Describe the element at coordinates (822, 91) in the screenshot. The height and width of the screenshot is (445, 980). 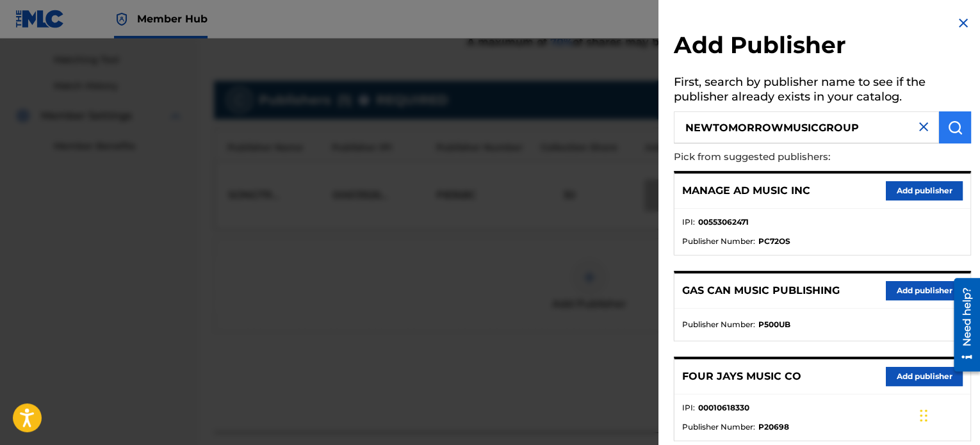
I see `h5: First, search by publisher name to see if the publisher already exists in your catalog.` at that location.